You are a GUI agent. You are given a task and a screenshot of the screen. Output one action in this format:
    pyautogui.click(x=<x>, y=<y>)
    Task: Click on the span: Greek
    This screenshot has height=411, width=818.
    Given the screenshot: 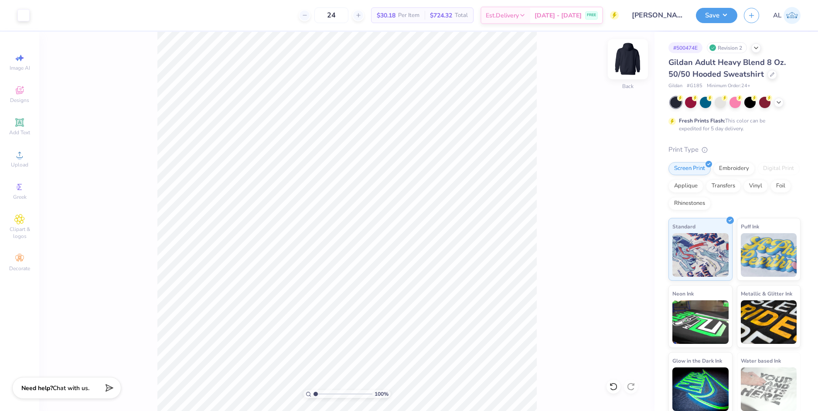 What is the action you would take?
    pyautogui.click(x=20, y=197)
    